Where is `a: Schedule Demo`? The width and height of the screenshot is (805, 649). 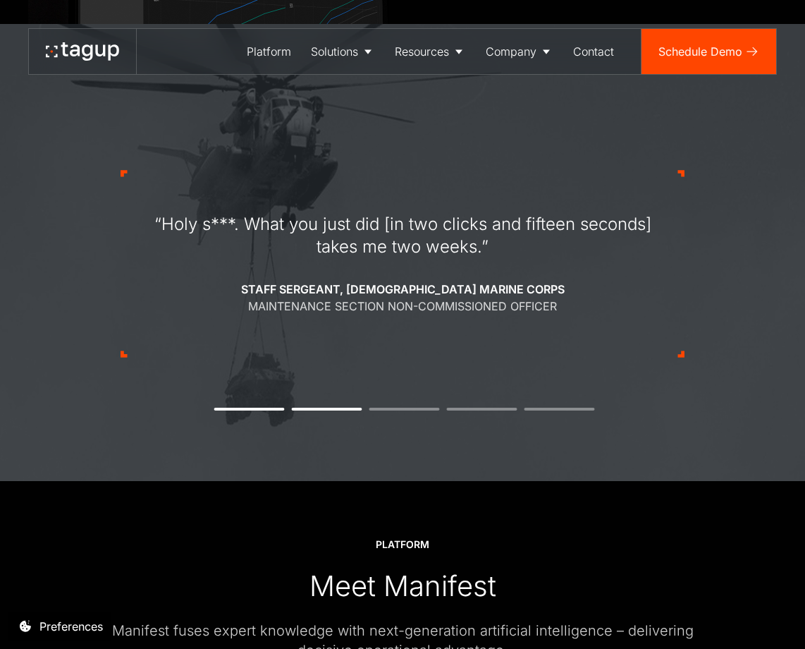 a: Schedule Demo is located at coordinates (709, 51).